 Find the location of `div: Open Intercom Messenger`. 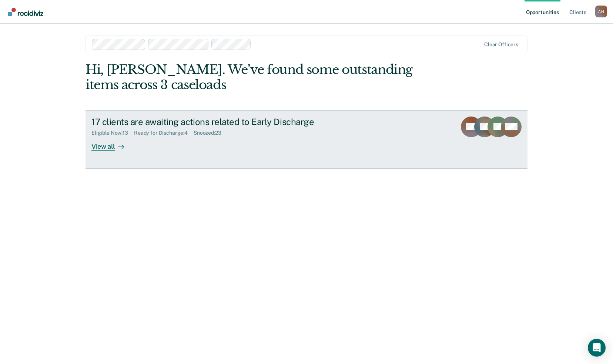

div: Open Intercom Messenger is located at coordinates (597, 348).